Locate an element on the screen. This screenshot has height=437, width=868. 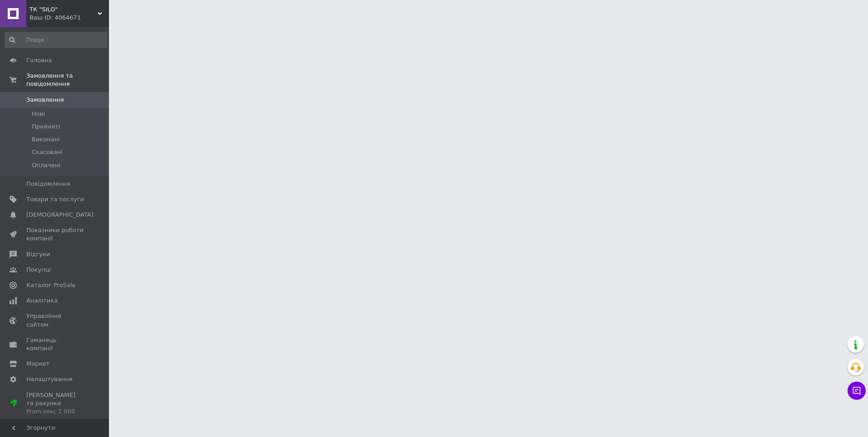
span: Каталог ProSale is located at coordinates (51, 286).